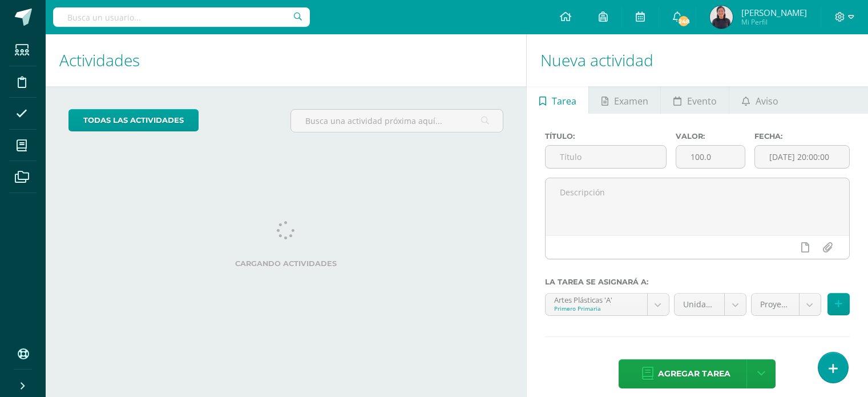  I want to click on img: 67078d01e56025b9630a76423ab6604b.png, so click(721, 17).